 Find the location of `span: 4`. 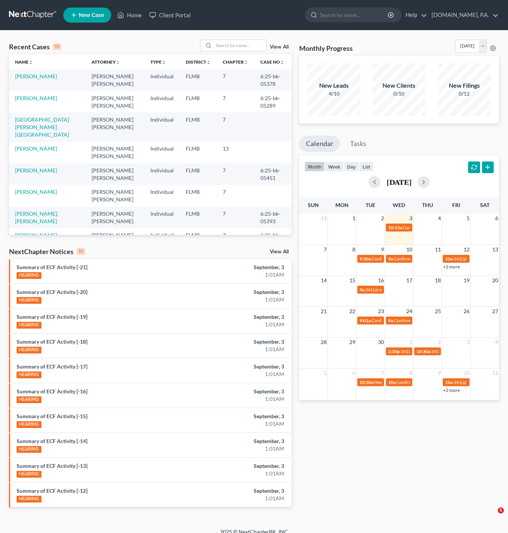

span: 4 is located at coordinates (496, 342).